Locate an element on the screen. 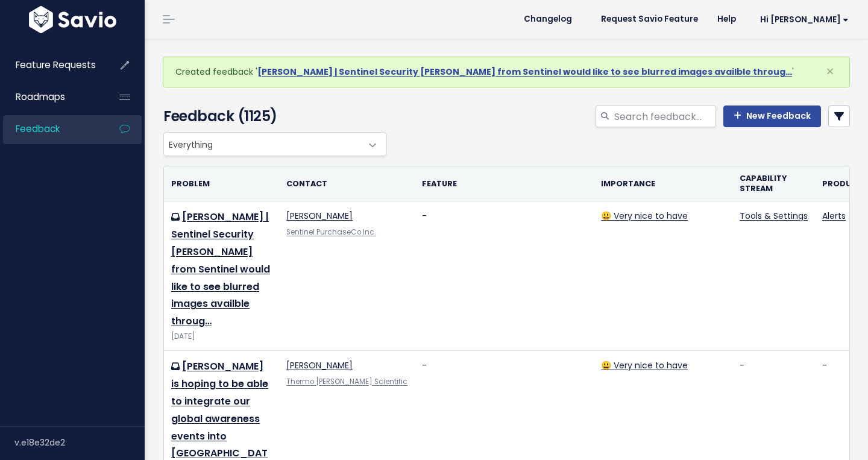 The image size is (868, 460). div: v.e18e32de2 is located at coordinates (80, 443).